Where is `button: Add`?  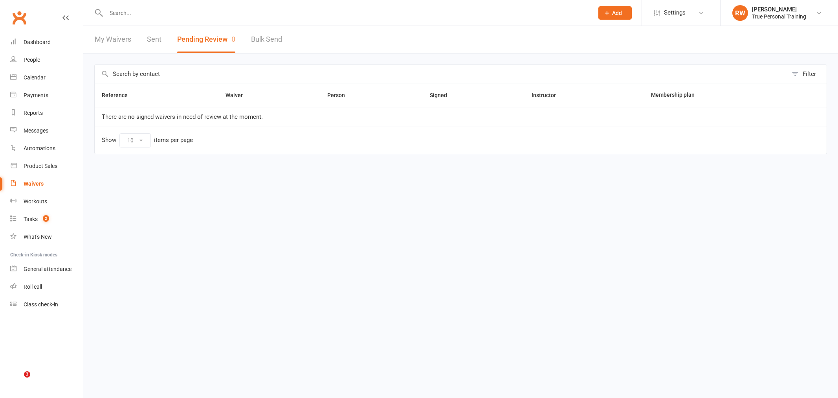 button: Add is located at coordinates (615, 13).